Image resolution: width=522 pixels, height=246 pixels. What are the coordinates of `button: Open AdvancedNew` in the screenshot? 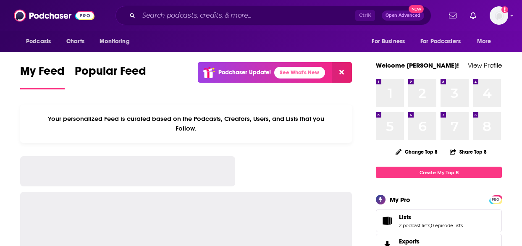 It's located at (403, 16).